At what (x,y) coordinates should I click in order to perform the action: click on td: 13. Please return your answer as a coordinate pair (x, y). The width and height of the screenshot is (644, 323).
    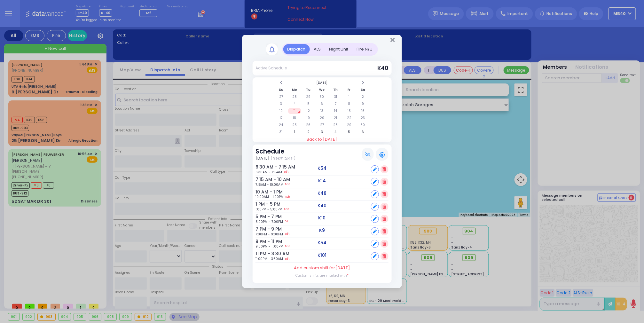
    Looking at the image, I should click on (322, 111).